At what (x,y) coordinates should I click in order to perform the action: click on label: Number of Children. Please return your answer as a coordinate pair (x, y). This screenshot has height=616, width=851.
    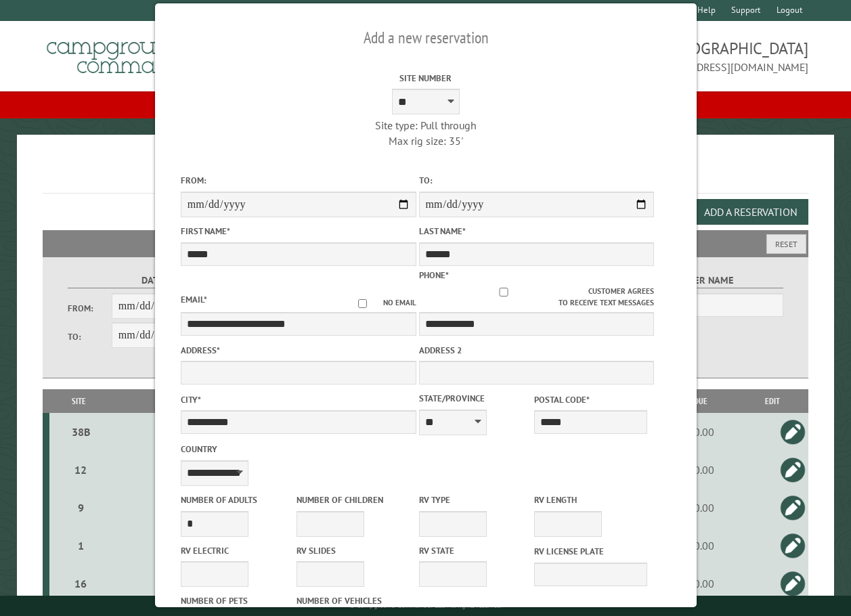
    Looking at the image, I should click on (352, 499).